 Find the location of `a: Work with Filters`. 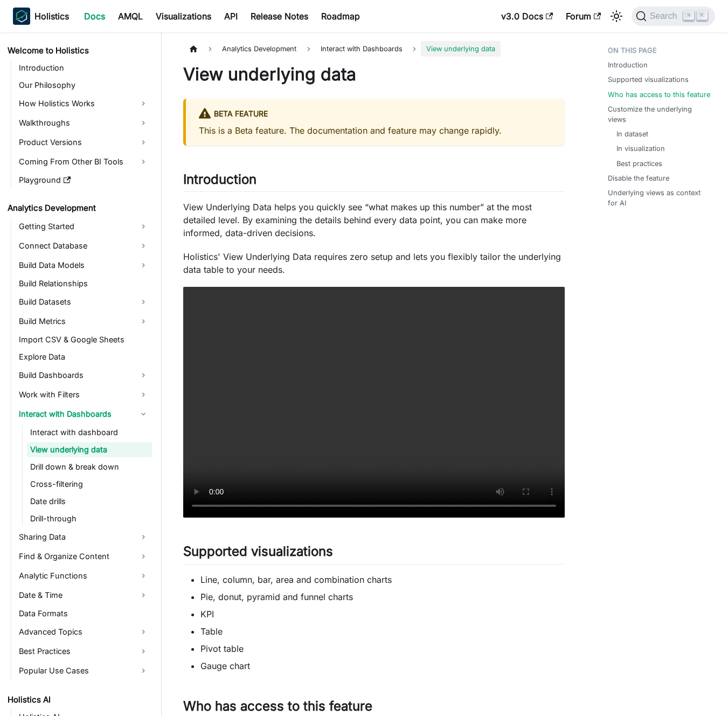

a: Work with Filters is located at coordinates (83, 394).